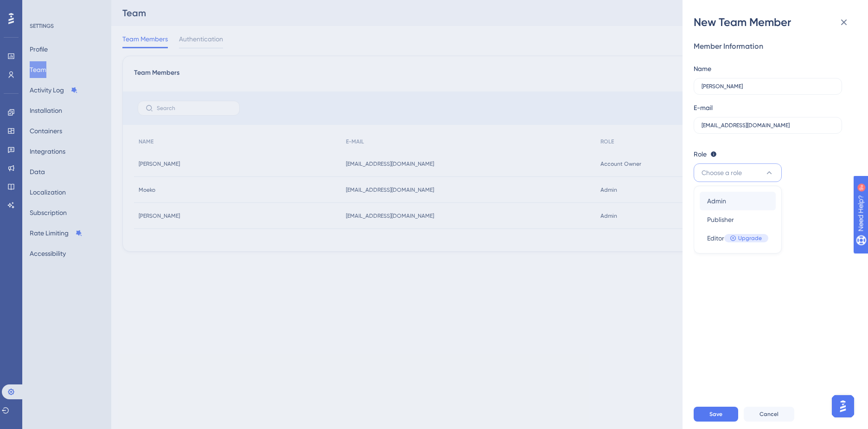  Describe the element at coordinates (66, 8) in the screenshot. I see `div: 9+` at that location.